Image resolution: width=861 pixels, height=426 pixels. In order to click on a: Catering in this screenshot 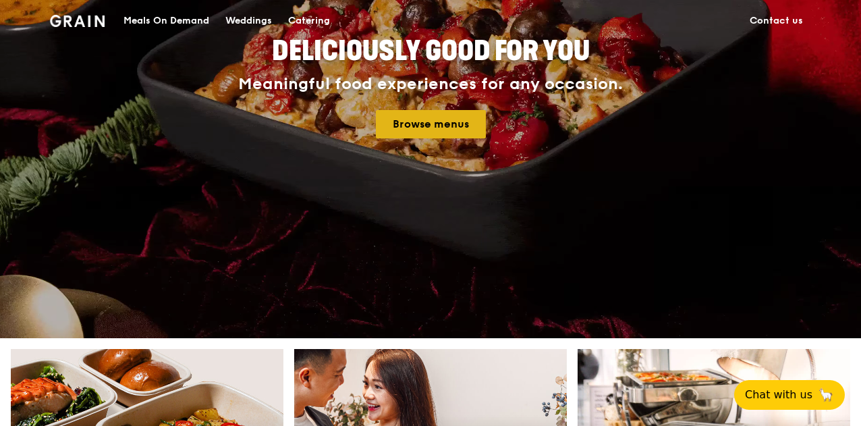, I will do `click(309, 21)`.